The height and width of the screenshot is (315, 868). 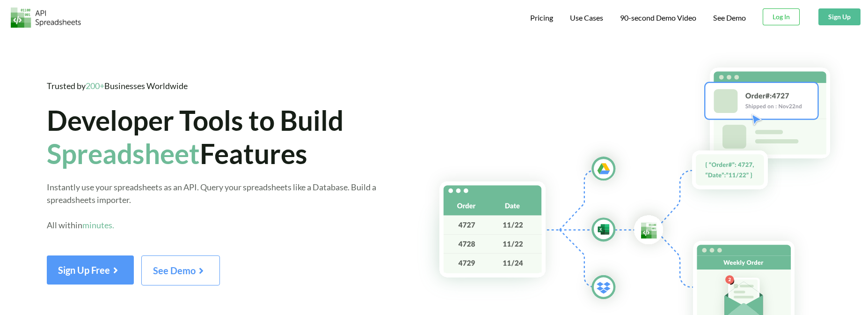 What do you see at coordinates (195, 136) in the screenshot?
I see `span: Developer Tools to Build Features` at bounding box center [195, 136].